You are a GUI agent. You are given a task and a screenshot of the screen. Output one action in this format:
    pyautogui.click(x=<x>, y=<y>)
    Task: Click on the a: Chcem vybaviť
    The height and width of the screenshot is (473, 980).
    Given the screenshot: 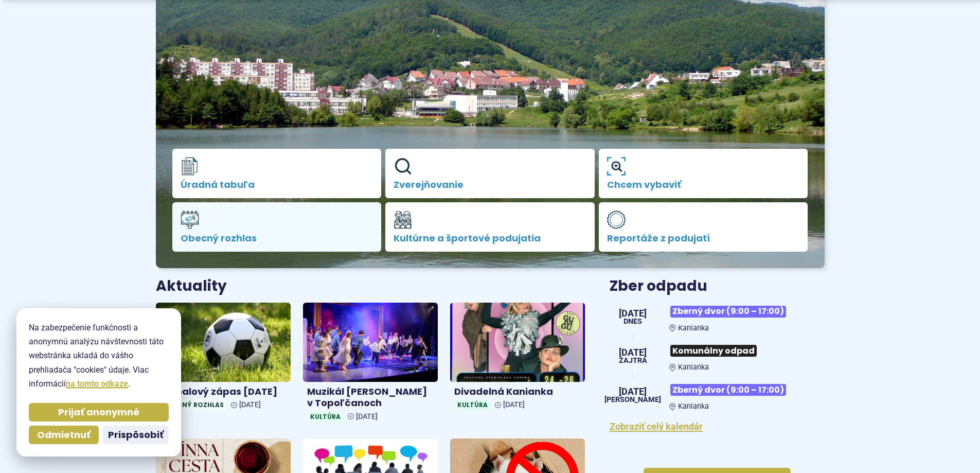 What is the action you would take?
    pyautogui.click(x=703, y=173)
    